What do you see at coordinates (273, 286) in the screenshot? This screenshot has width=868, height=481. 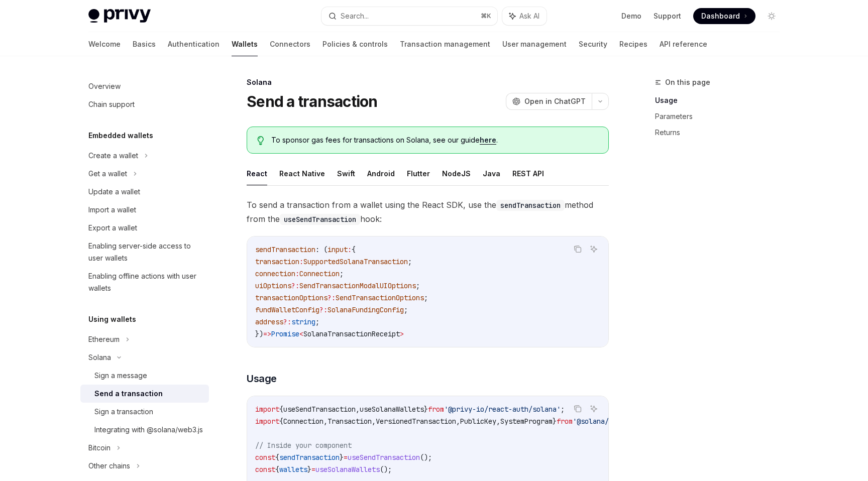 I see `span: uiOptions` at bounding box center [273, 286].